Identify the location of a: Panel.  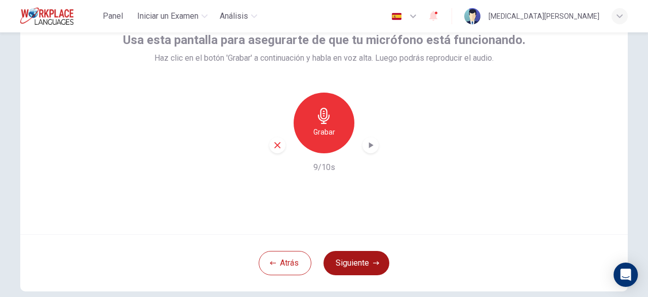
(113, 16).